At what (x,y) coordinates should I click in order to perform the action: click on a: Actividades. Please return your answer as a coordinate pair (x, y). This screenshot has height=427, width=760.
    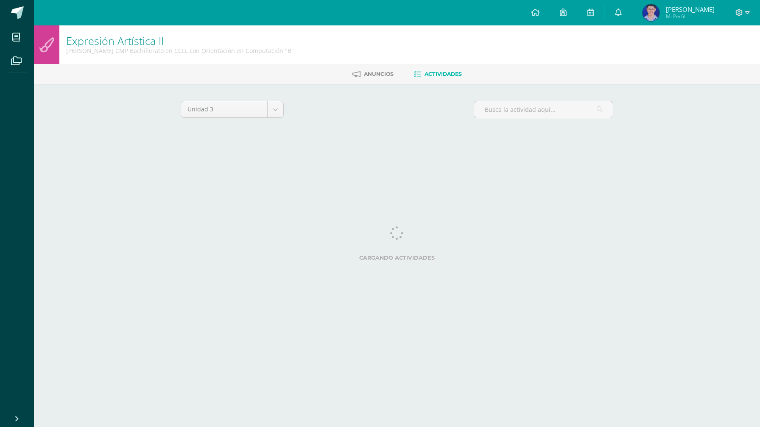
    Looking at the image, I should click on (438, 74).